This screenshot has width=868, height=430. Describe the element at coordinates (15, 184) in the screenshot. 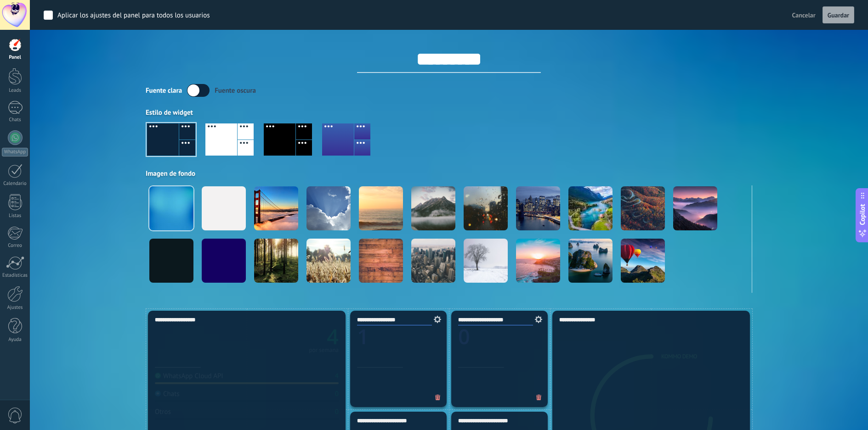

I see `div: Calendario` at that location.